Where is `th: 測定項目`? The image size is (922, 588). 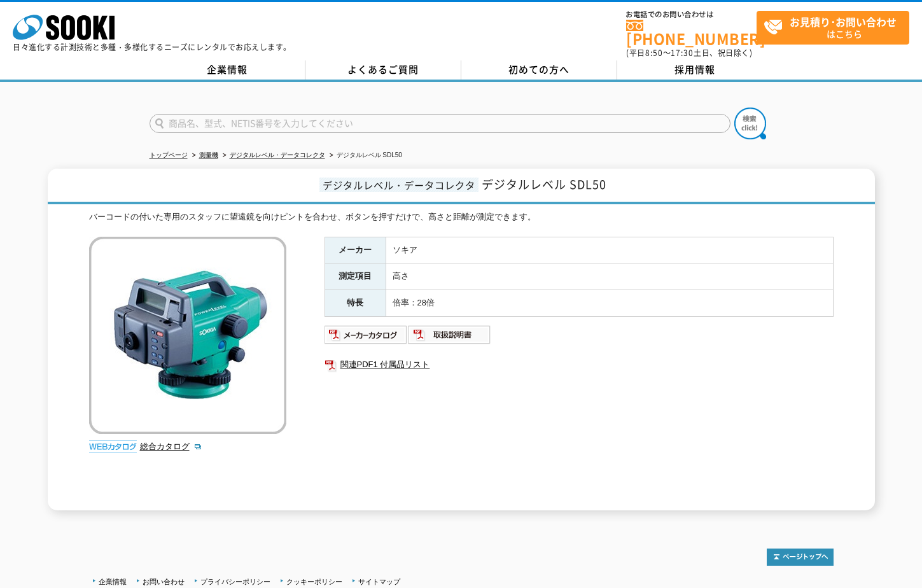
th: 測定項目 is located at coordinates (355, 277).